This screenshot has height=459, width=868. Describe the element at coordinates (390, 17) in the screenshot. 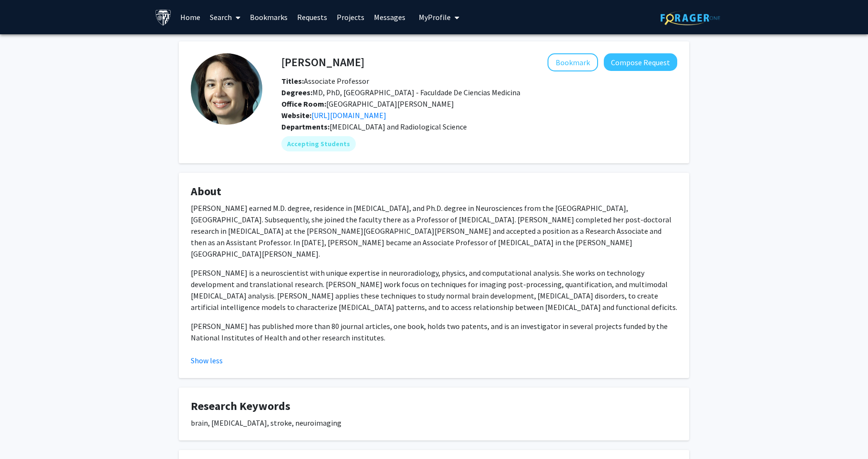

I see `a: Messages` at that location.